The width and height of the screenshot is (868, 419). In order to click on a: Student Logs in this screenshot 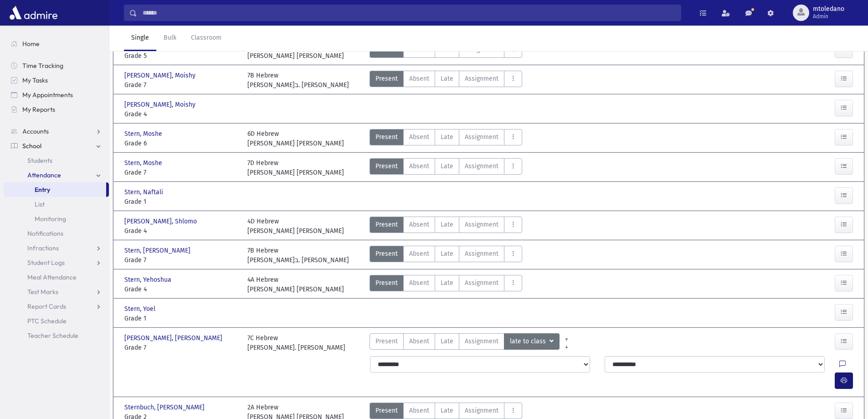, I will do `click(56, 262)`.